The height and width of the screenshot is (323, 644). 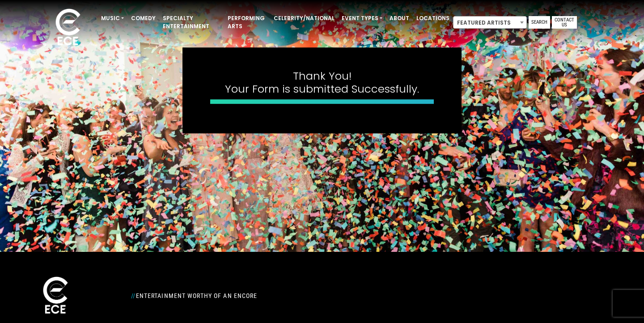 I want to click on a: Search, so click(x=539, y=22).